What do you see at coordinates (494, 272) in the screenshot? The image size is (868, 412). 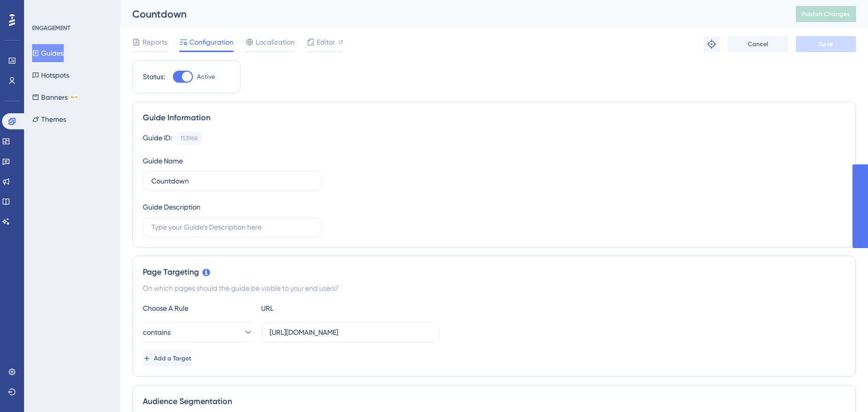 I see `div: Page Targeting` at bounding box center [494, 272].